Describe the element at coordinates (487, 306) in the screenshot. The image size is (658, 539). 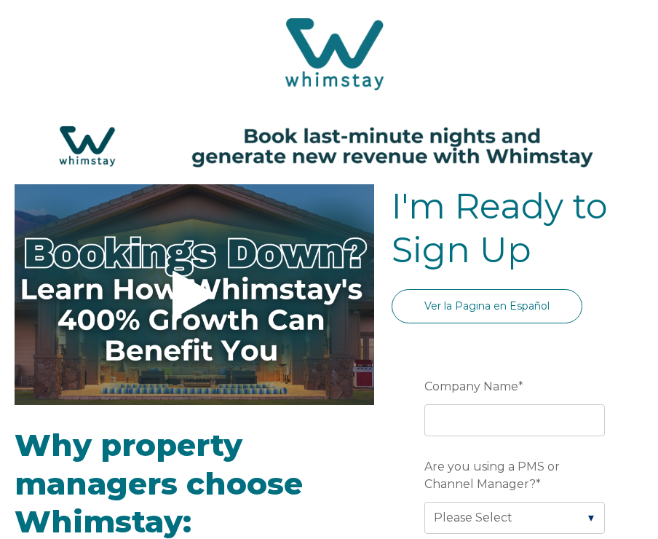
I see `a: Ver la Pagina en Español` at that location.